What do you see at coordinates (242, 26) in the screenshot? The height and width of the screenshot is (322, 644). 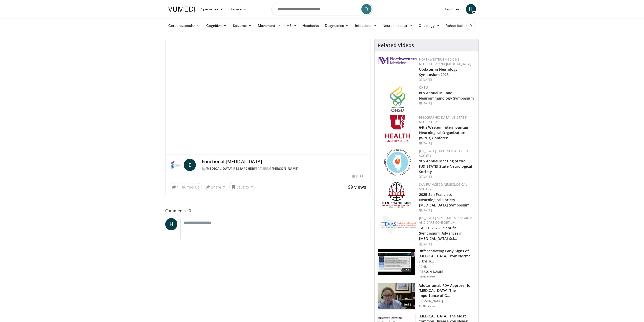 I see `a: Seizures` at bounding box center [242, 26].